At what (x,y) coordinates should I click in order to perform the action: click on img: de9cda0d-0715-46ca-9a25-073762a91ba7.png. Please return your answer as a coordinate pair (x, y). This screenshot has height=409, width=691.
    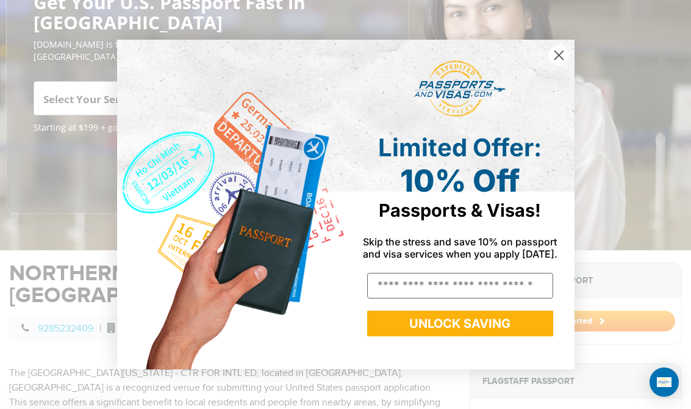
    Looking at the image, I should click on (231, 204).